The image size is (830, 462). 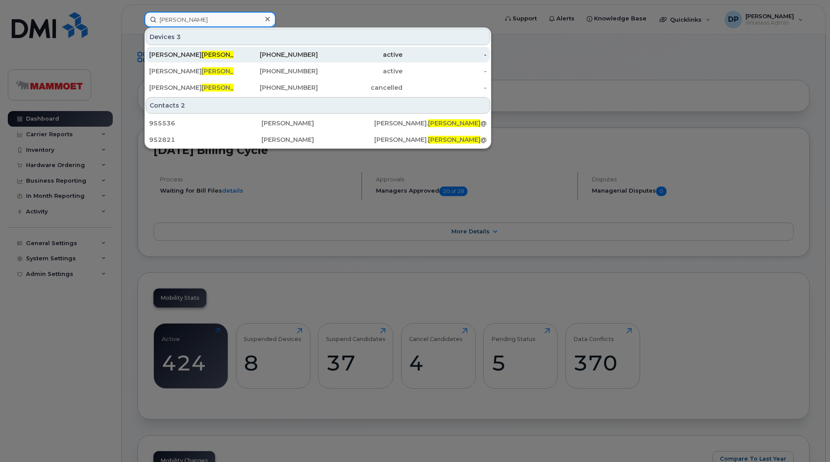 What do you see at coordinates (360, 88) in the screenshot?
I see `div: cancelled` at bounding box center [360, 88].